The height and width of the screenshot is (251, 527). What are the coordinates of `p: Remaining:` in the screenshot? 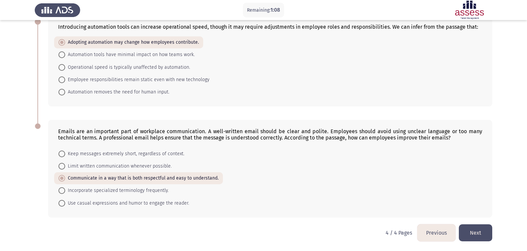 It's located at (263, 10).